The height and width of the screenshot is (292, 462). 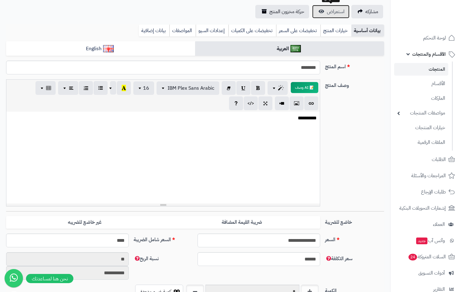 I want to click on span: السلات المتروكة, so click(x=427, y=257).